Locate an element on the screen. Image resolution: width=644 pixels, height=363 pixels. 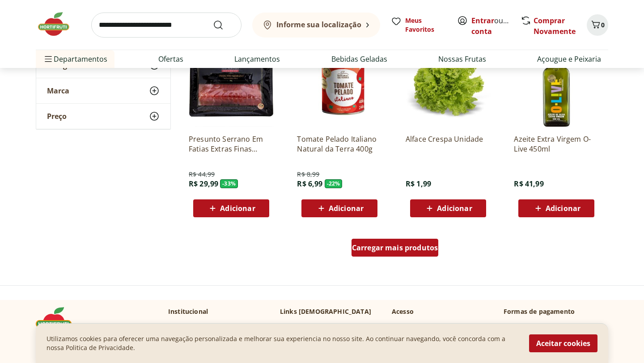
span: Departamentos is located at coordinates (75, 59).